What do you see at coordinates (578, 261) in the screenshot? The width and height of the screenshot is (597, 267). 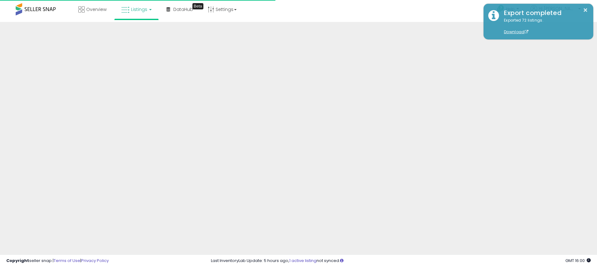 I see `span: 2025-08-16 16:00 GMT` at bounding box center [578, 261].